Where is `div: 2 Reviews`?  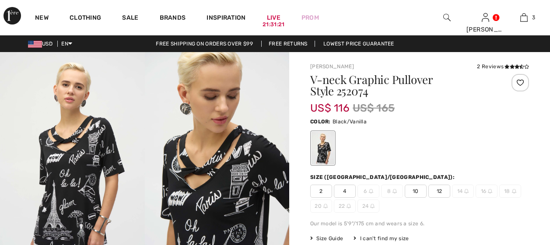
div: 2 Reviews is located at coordinates (502, 66).